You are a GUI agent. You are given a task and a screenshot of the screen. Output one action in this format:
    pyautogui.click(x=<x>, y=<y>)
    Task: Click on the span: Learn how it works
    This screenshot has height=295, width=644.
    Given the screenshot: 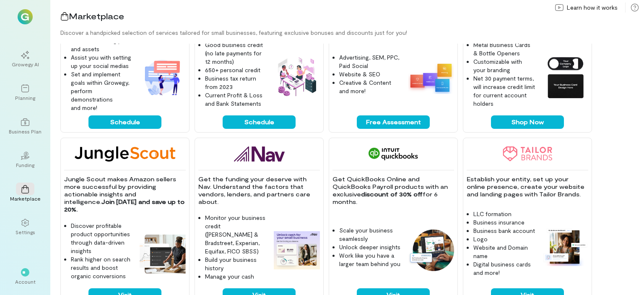 What is the action you would take?
    pyautogui.click(x=592, y=8)
    